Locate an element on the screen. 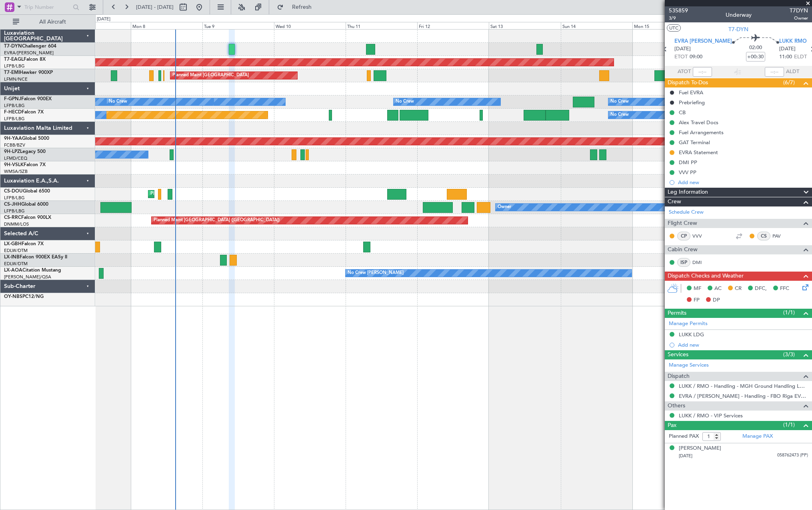  span: 9H-YAA is located at coordinates (13, 139).